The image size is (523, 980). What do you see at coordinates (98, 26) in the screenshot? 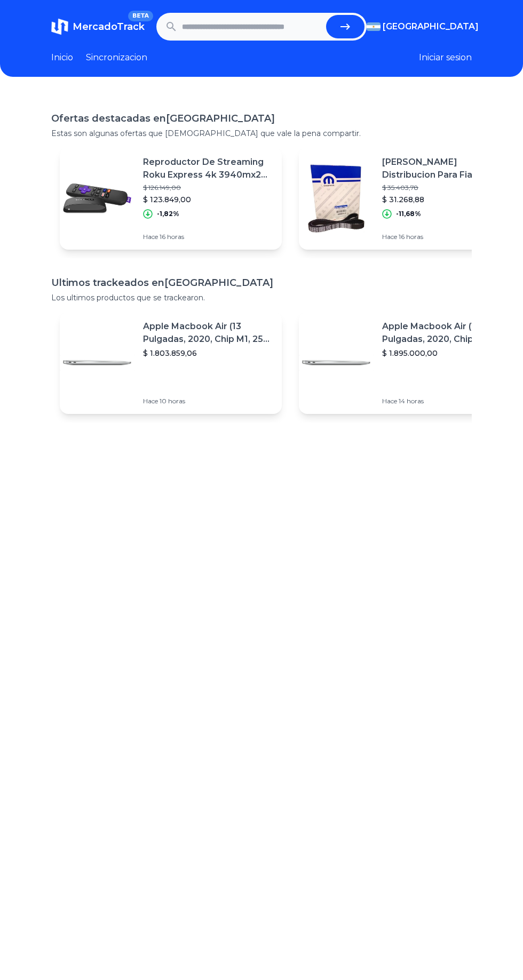
I see `a: MercadoTrackBETA` at bounding box center [98, 26].